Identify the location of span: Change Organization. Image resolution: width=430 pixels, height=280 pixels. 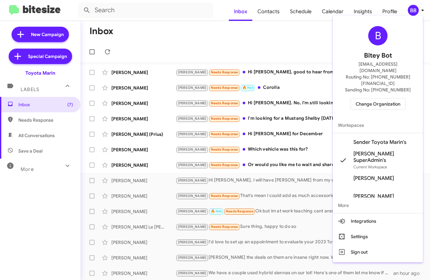
(378, 104).